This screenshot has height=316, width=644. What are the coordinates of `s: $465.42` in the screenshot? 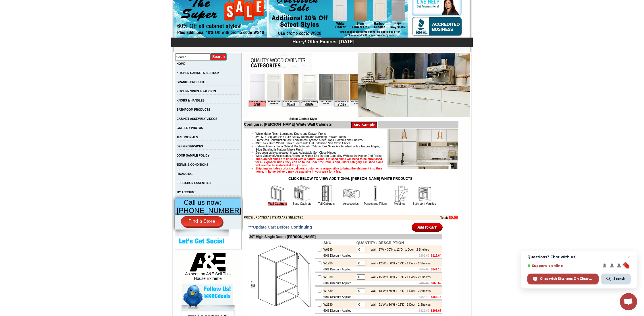 It's located at (424, 297).